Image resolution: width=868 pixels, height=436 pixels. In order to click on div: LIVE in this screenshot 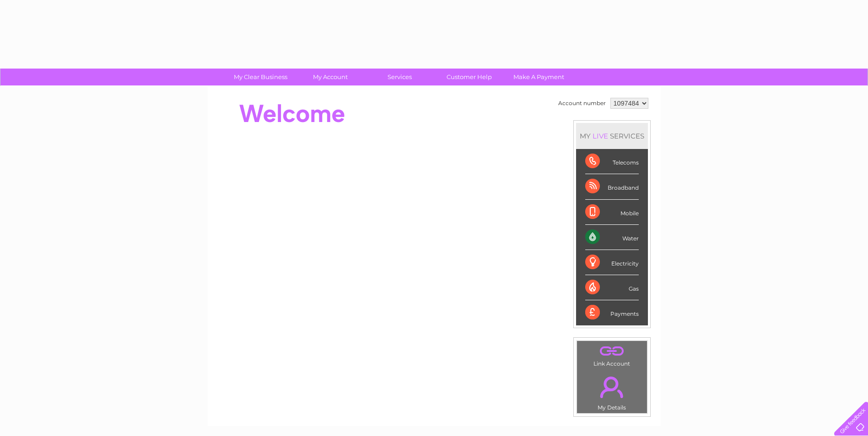, I will do `click(600, 136)`.